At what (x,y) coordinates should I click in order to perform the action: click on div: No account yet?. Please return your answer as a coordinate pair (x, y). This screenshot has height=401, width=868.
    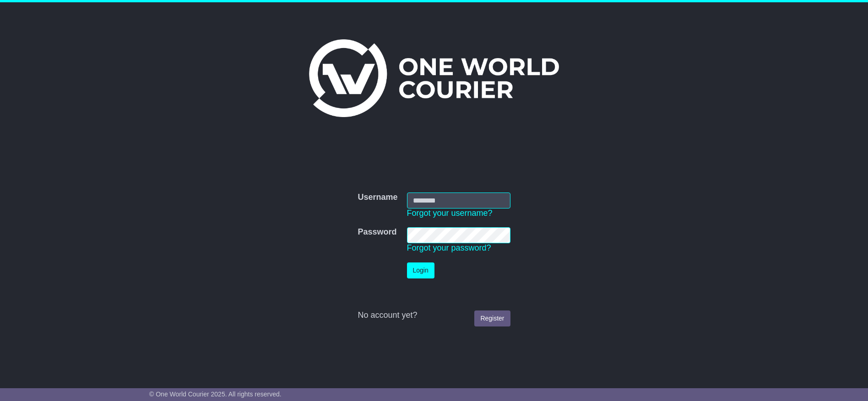
    Looking at the image, I should click on (433, 316).